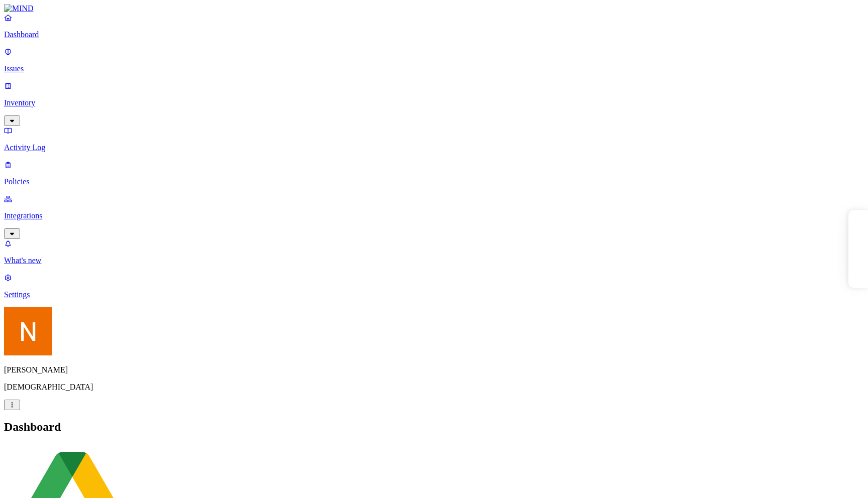 Image resolution: width=868 pixels, height=498 pixels. What do you see at coordinates (29, 331) in the screenshot?
I see `img: Nitai Mishary` at bounding box center [29, 331].